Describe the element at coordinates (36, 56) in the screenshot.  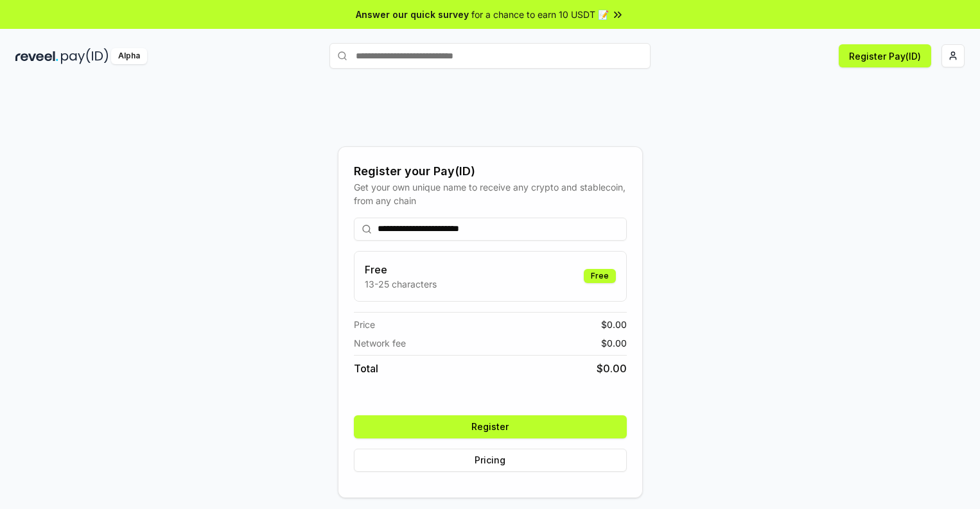
I see `img: reveel_dark` at that location.